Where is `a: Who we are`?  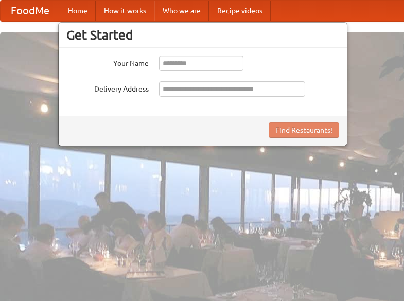 a: Who we are is located at coordinates (182, 11).